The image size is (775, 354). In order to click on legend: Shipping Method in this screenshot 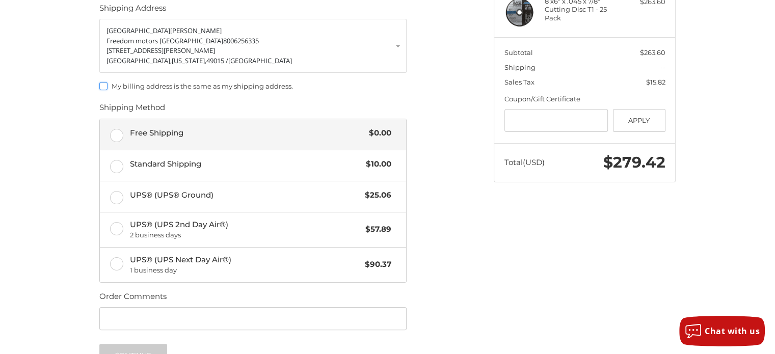, I will do `click(132, 110)`.